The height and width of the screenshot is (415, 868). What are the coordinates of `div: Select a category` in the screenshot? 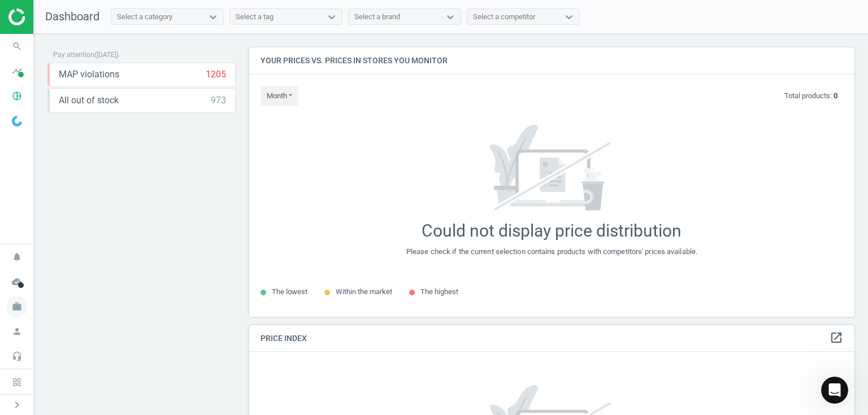 It's located at (145, 17).